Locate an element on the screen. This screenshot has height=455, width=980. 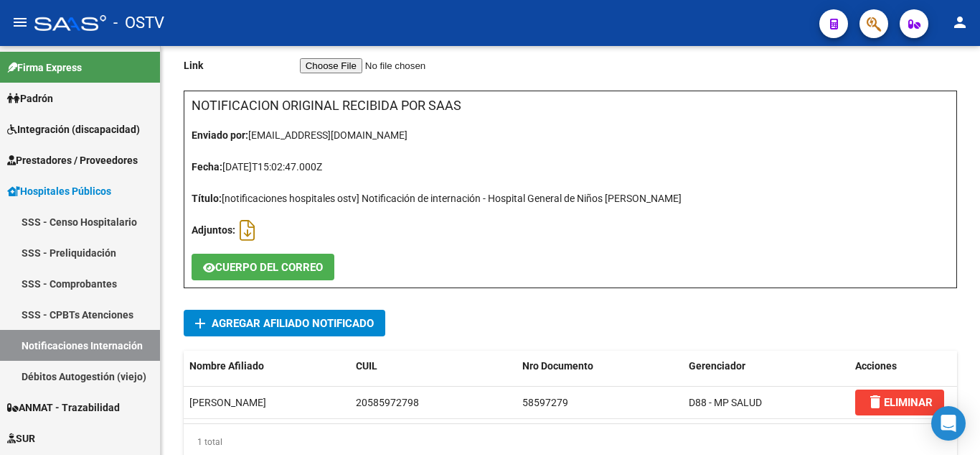
span: SUR is located at coordinates (21, 438).